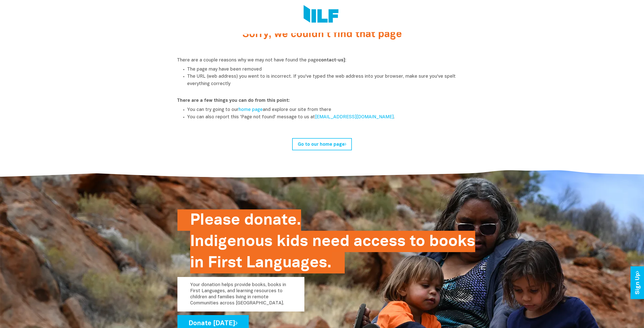 The width and height of the screenshot is (644, 328). Describe the element at coordinates (331, 60) in the screenshot. I see `strong: contact-us]` at that location.